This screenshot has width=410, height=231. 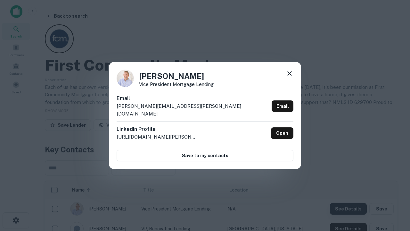 What do you see at coordinates (282, 106) in the screenshot?
I see `a: Email` at bounding box center [282, 106].